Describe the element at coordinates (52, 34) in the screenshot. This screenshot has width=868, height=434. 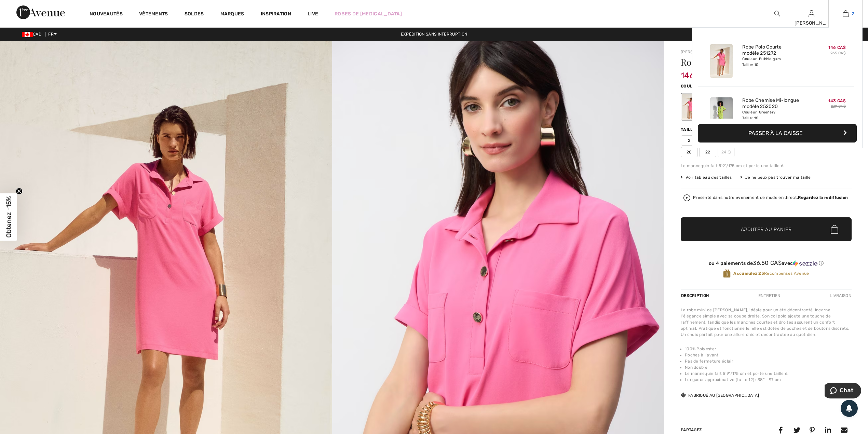
I see `span: FR` at that location.